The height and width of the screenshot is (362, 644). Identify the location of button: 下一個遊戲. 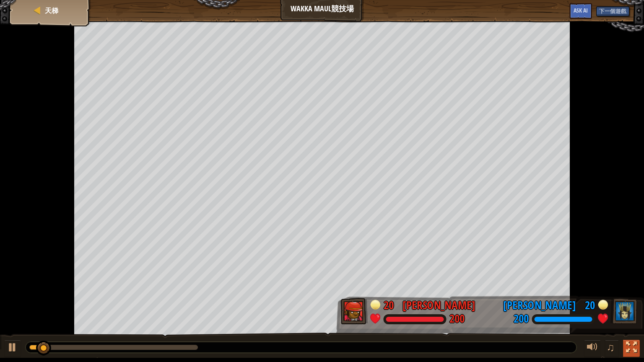
(612, 11).